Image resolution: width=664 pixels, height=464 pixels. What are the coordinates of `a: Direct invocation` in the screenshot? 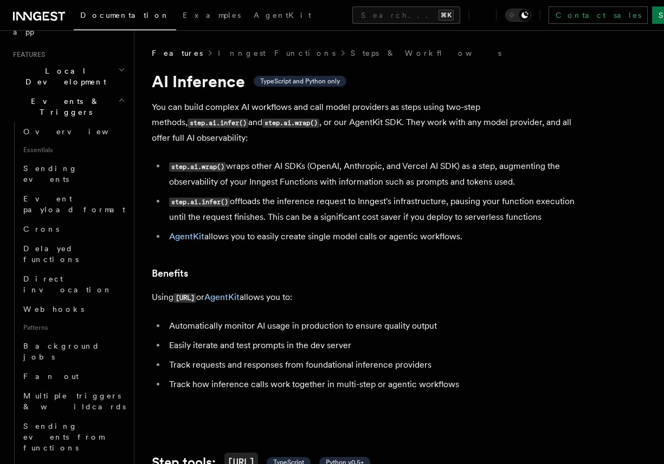 It's located at (73, 284).